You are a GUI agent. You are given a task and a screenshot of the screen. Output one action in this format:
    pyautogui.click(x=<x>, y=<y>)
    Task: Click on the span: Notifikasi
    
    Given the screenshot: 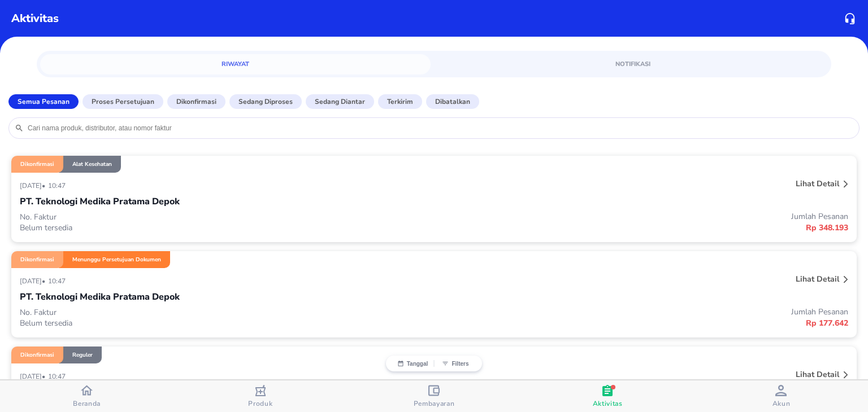 What is the action you would take?
    pyautogui.click(x=632, y=64)
    